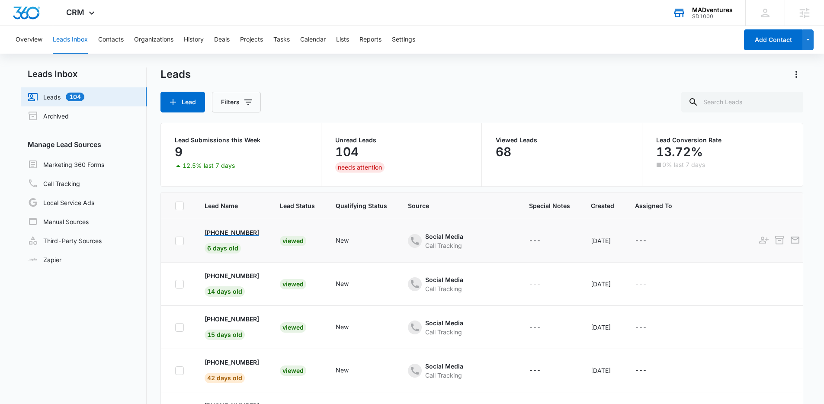 The width and height of the screenshot is (824, 404). Describe the element at coordinates (232, 205) in the screenshot. I see `span: Lead Name` at that location.